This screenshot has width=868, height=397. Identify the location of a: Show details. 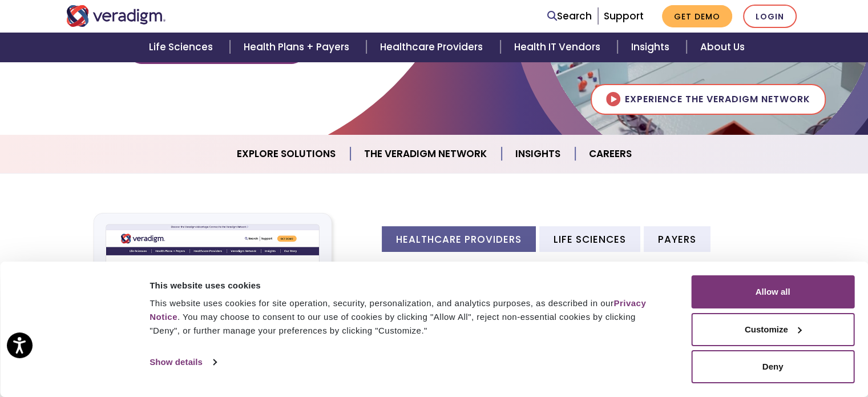
(183, 362).